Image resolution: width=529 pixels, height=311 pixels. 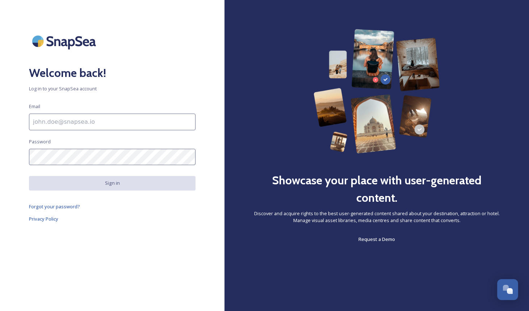 What do you see at coordinates (112, 206) in the screenshot?
I see `a: Forgot your password?` at bounding box center [112, 206].